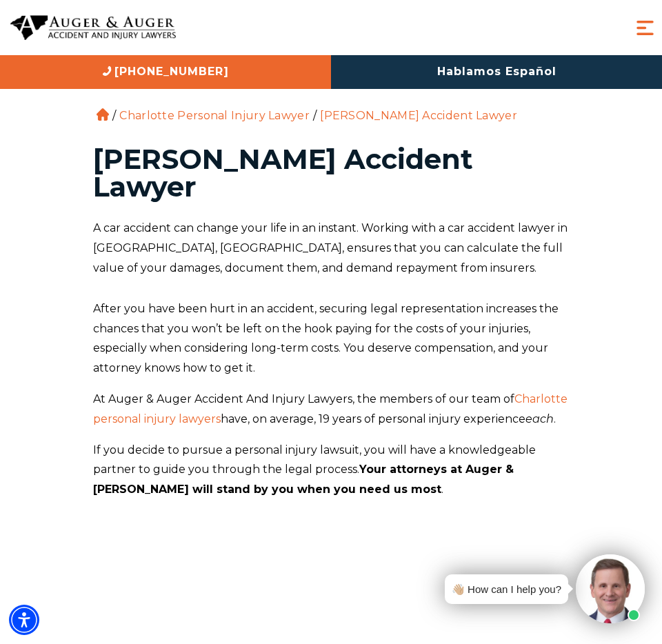  Describe the element at coordinates (331, 248) in the screenshot. I see `span: A car accident can change your life in an instant. Working with a car accident lawyer in [GEOGRAP...` at that location.